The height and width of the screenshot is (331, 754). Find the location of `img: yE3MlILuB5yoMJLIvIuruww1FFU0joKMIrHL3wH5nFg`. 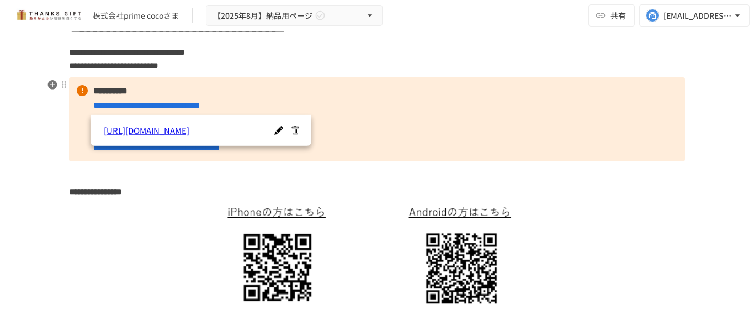

img: yE3MlILuB5yoMJLIvIuruww1FFU0joKMIrHL3wH5nFg is located at coordinates (377, 255).